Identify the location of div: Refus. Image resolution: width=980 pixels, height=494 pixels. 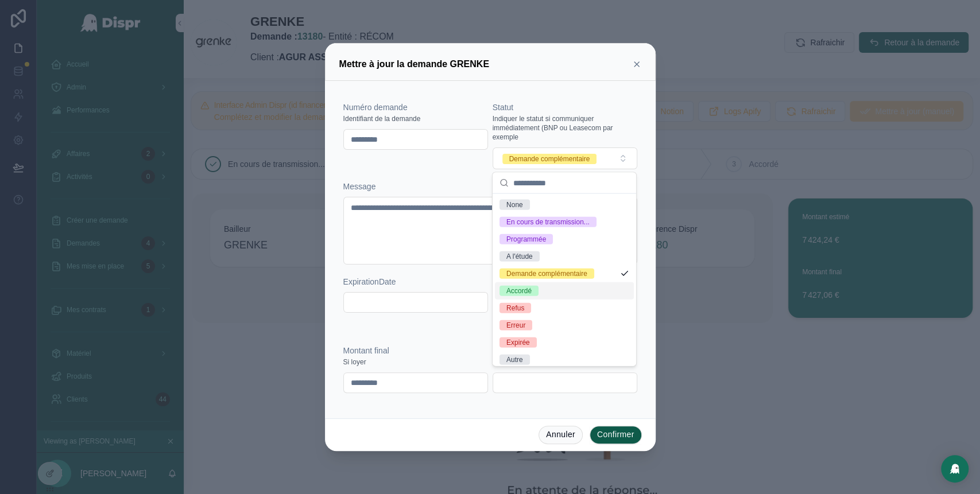
(515, 308).